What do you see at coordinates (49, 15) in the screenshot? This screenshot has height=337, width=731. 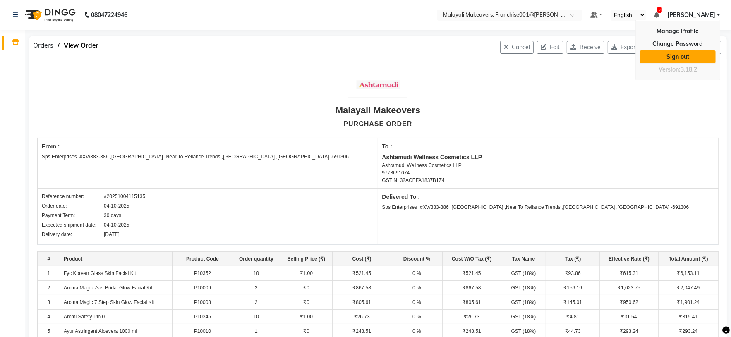 I see `img: logo` at bounding box center [49, 15].